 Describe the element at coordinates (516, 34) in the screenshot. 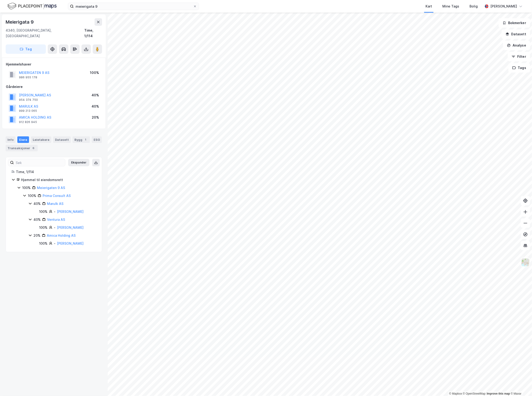

I see `button: Datasett` at that location.